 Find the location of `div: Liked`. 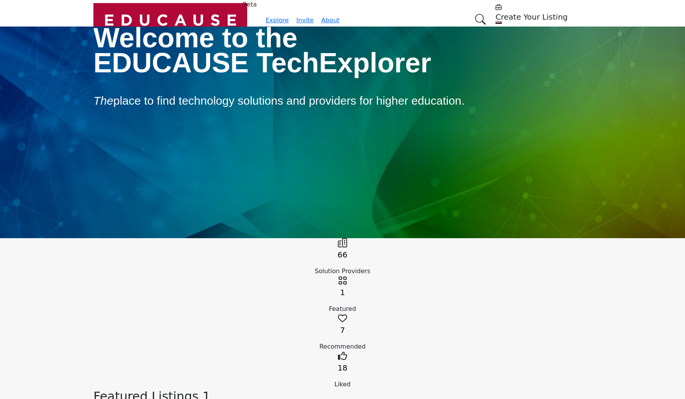

div: Liked is located at coordinates (342, 384).